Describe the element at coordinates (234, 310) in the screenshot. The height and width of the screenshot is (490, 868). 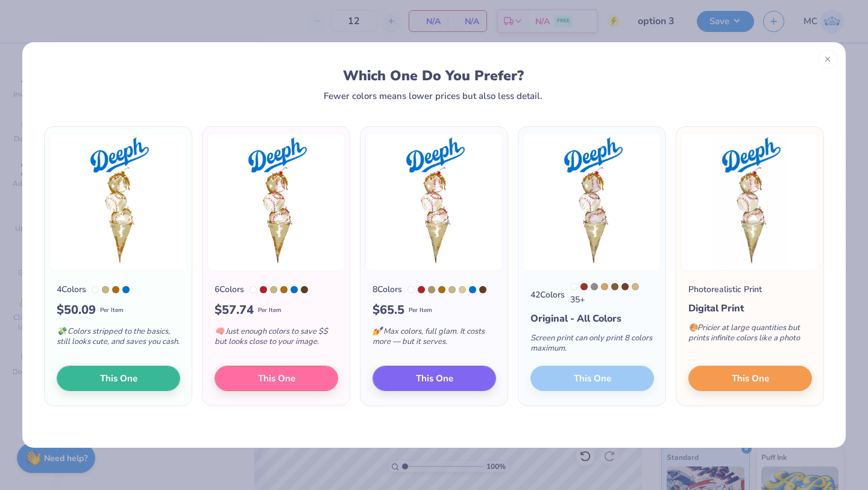
I see `span: $ 57.74` at that location.